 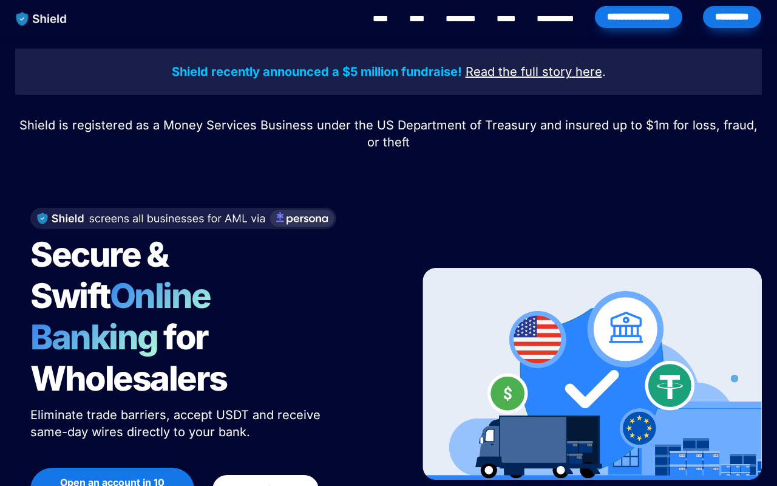 What do you see at coordinates (126, 316) in the screenshot?
I see `span: Online Banking` at bounding box center [126, 316].